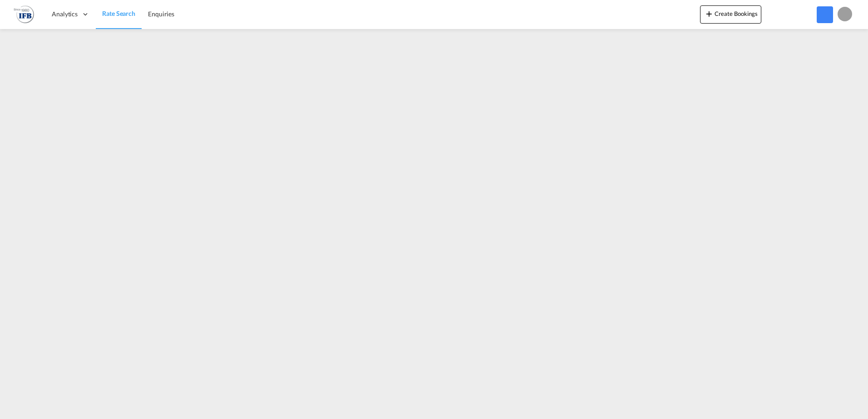 The height and width of the screenshot is (419, 868). Describe the element at coordinates (731, 14) in the screenshot. I see `button: icon-plus 400-fgCreate Bookings` at that location.